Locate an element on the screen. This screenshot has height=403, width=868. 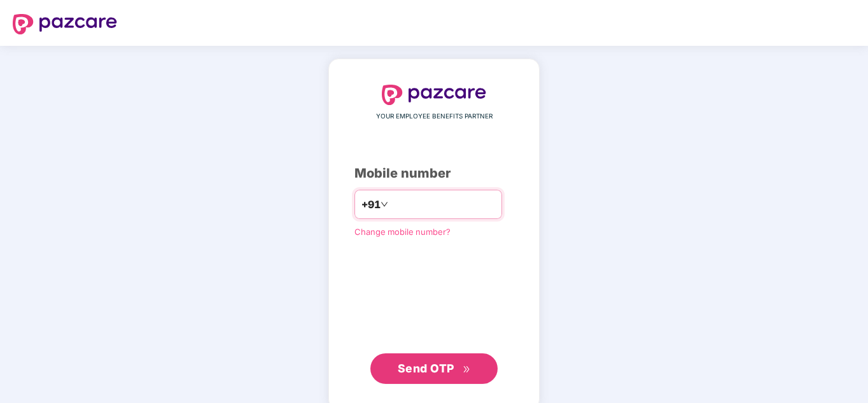
span: Change mobile number? is located at coordinates (402, 232).